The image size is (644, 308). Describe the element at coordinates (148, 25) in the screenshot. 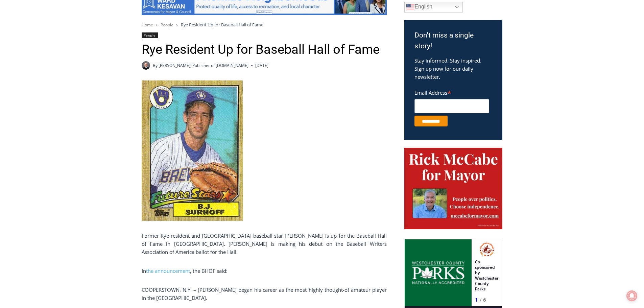

I see `span: Home` at that location.